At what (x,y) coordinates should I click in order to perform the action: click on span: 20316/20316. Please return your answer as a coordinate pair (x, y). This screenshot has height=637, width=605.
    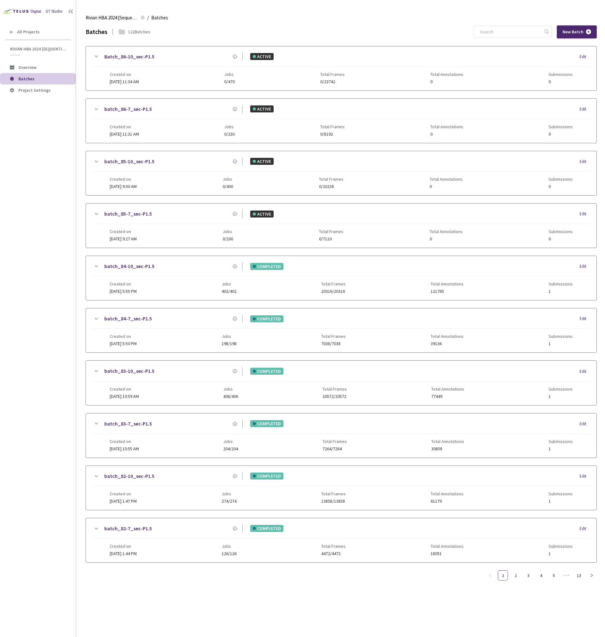
    Looking at the image, I should click on (333, 291).